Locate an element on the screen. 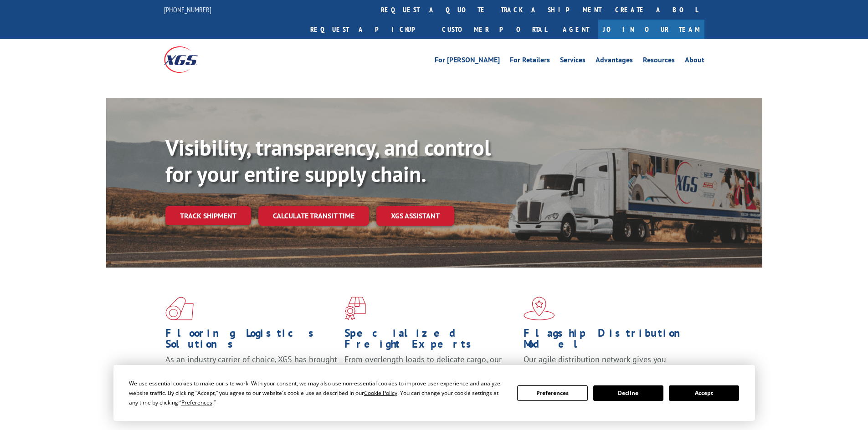  a: For Retailers is located at coordinates (530, 62).